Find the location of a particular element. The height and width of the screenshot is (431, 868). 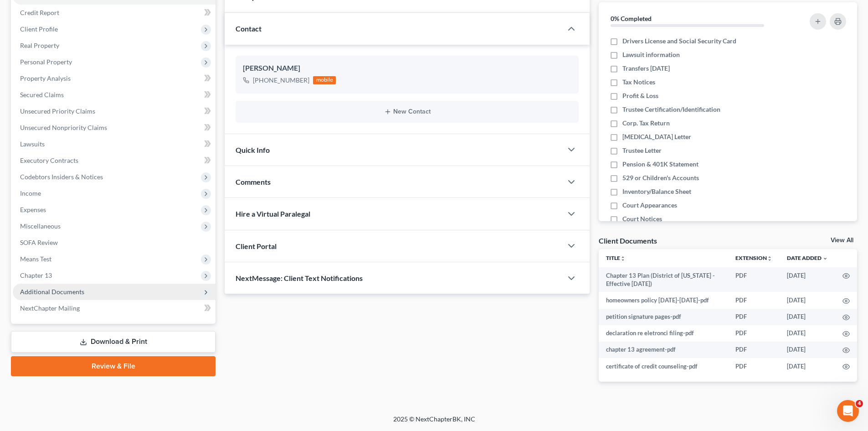

div: 2025 © NextChapterBK, INC is located at coordinates (434, 423).